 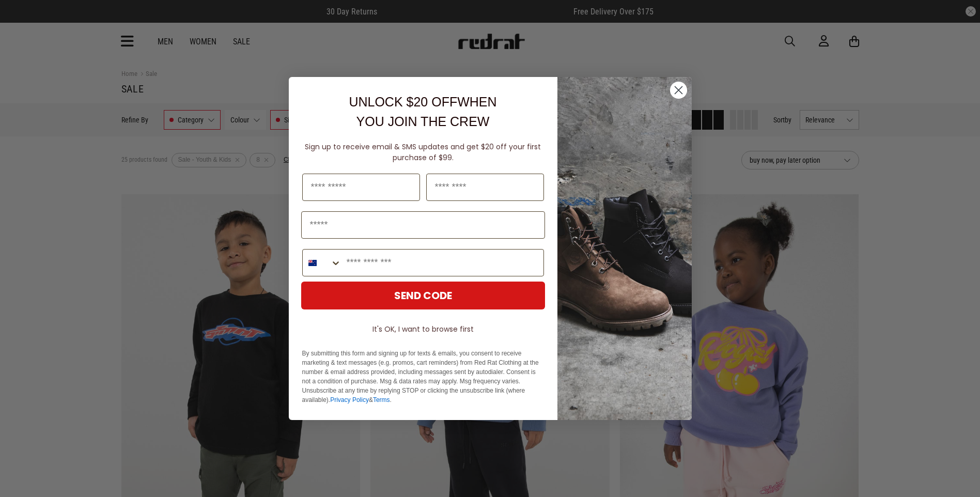 I want to click on button: Search Countries, so click(x=322, y=262).